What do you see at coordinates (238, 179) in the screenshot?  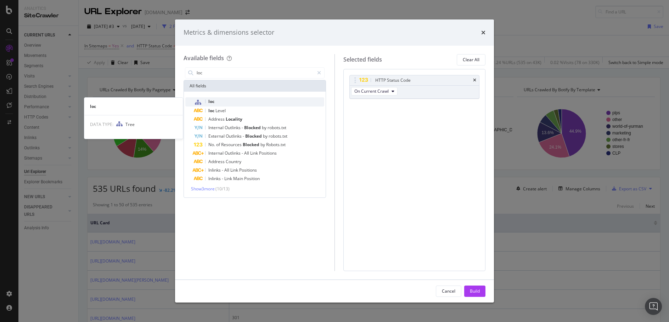 I see `span: Main` at bounding box center [238, 179].